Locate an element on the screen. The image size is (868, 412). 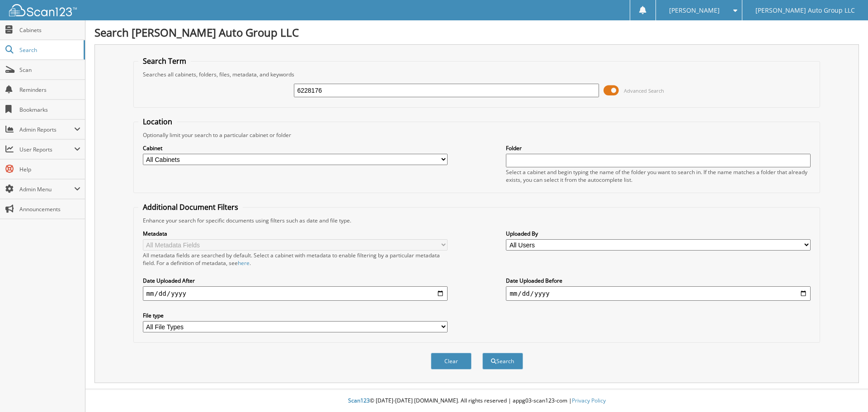
a: Privacy Policy is located at coordinates (589, 400).